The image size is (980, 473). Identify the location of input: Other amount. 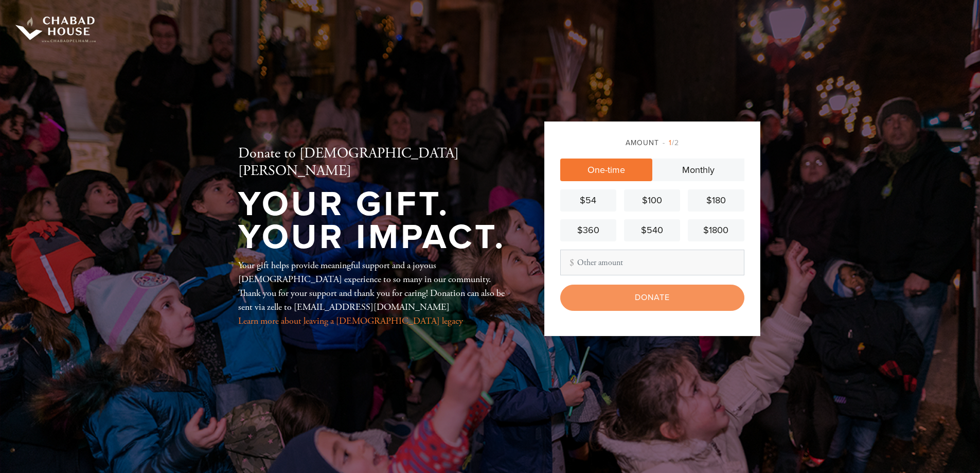
(652, 263).